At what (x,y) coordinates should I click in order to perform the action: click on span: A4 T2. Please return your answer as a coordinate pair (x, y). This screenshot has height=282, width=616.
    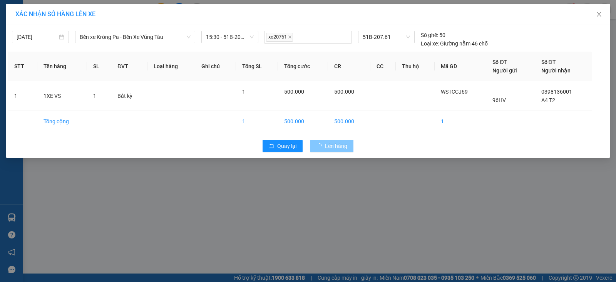
    Looking at the image, I should click on (548, 100).